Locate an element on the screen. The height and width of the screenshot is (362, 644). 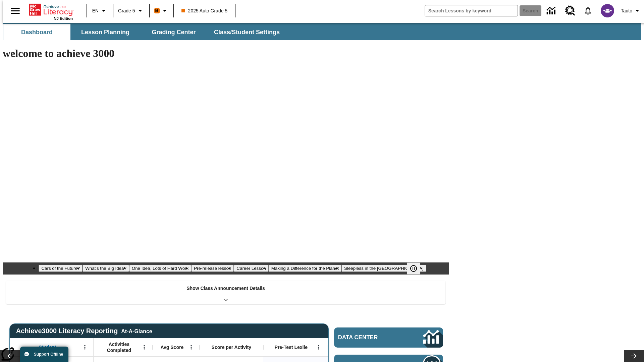
button: Slide 7 Sleepless in the Animal Kingdom is located at coordinates (384, 268).